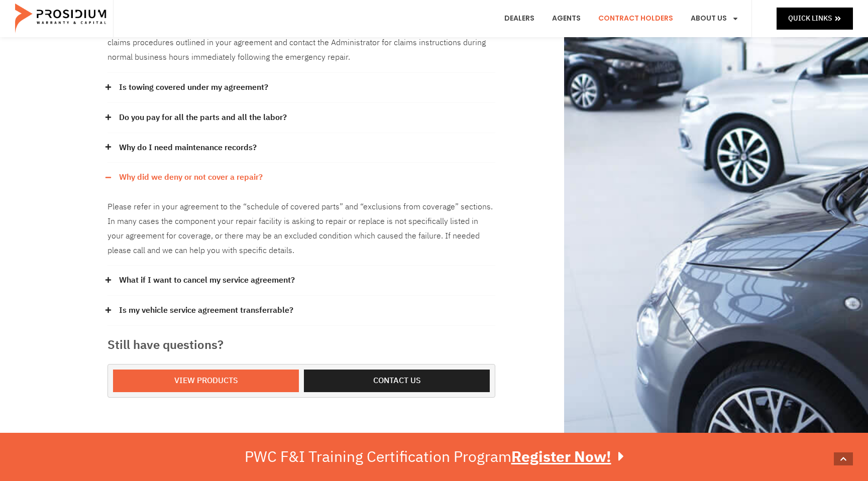 This screenshot has height=481, width=868. Describe the element at coordinates (301, 118) in the screenshot. I see `div: Do you pay for all the parts and all the labor?` at that location.